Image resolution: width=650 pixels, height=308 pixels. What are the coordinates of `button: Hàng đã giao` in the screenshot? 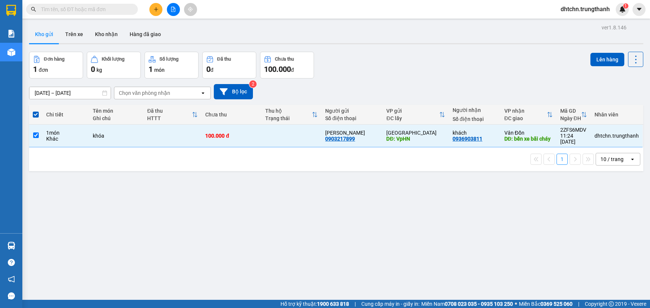 It's located at (145, 34).